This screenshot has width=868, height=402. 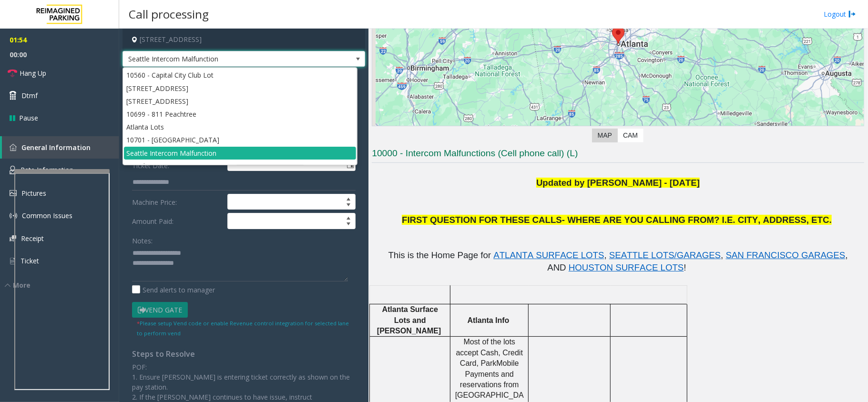 I want to click on a: General Information, so click(x=60, y=148).